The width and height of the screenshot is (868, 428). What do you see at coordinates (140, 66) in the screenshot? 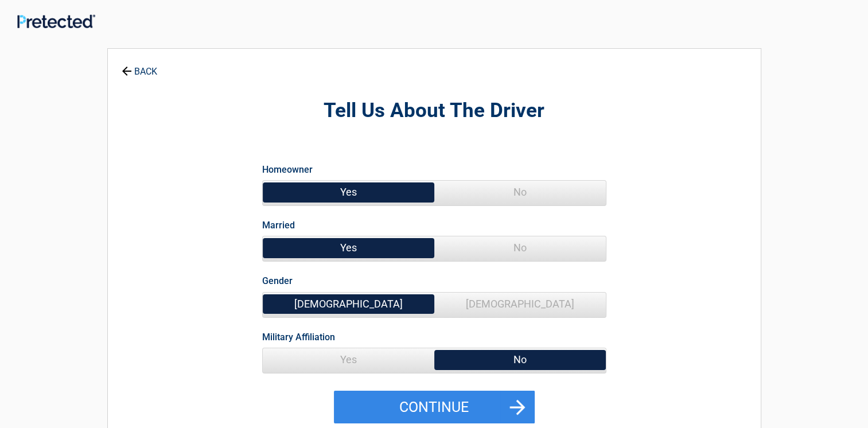
I see `a: BACK` at bounding box center [140, 66].